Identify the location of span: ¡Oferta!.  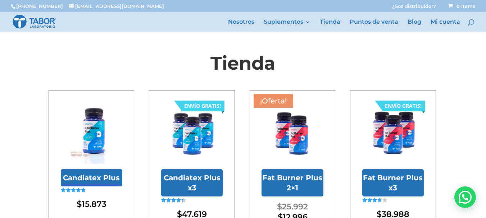
(273, 101).